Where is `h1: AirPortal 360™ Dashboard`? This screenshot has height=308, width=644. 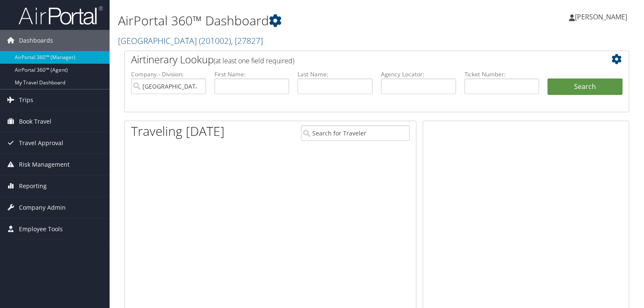
h1: AirPortal 360™ Dashboard is located at coordinates (290, 21).